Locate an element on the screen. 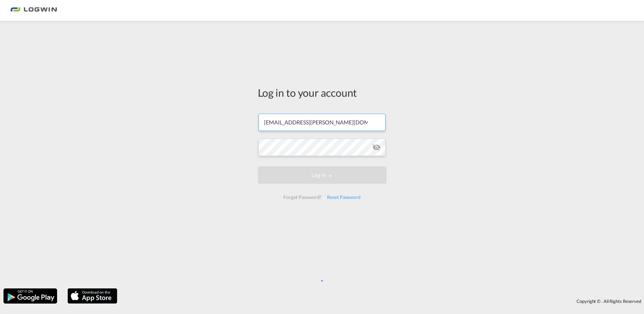  input: Enter email/phone number is located at coordinates (322, 122).